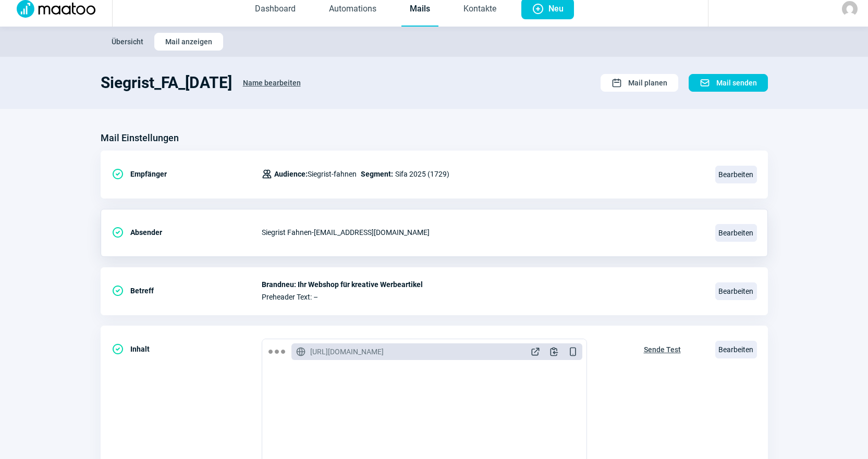 This screenshot has height=459, width=868. Describe the element at coordinates (662, 350) in the screenshot. I see `span: Sende Test` at that location.